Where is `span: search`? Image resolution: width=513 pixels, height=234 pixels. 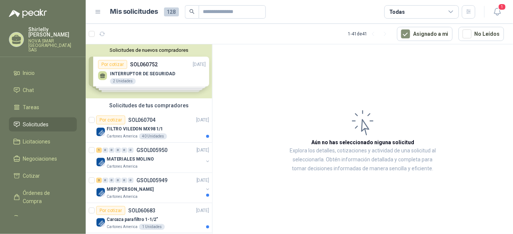
span: search is located at coordinates (192, 12).